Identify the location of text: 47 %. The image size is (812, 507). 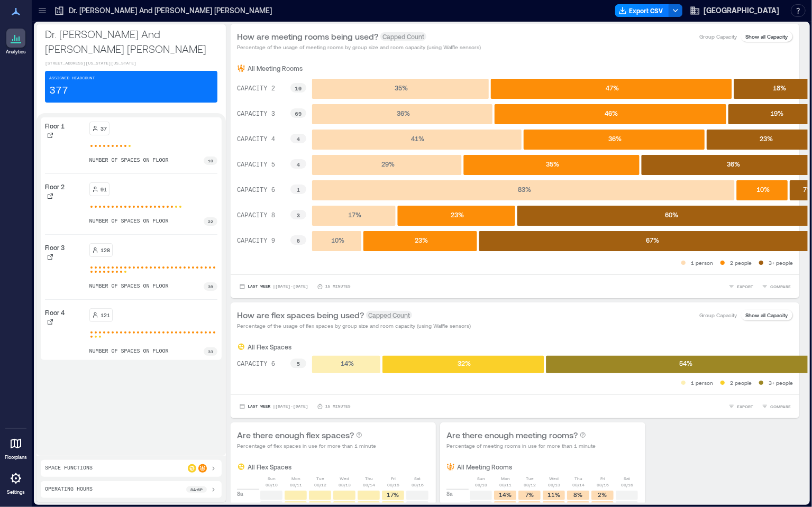
(612, 88).